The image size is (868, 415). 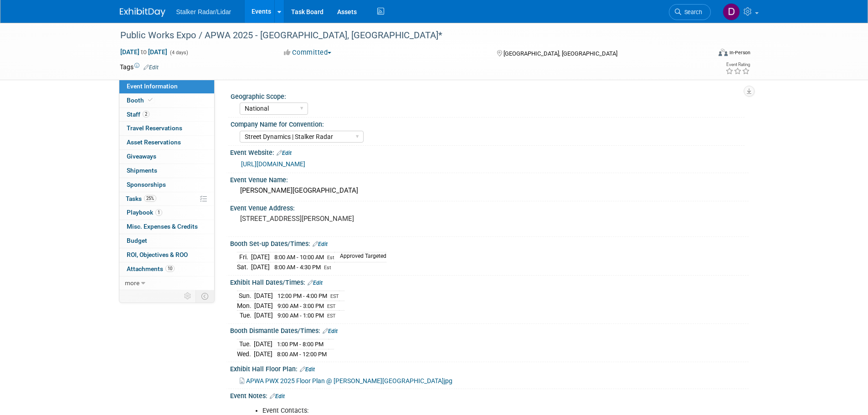 I want to click on a: Travel Reservations, so click(x=167, y=128).